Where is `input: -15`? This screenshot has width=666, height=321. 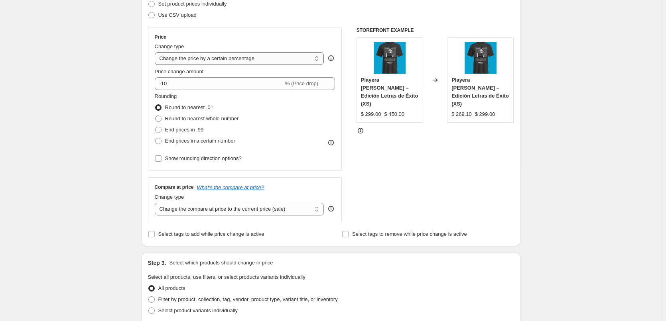
input: -15 is located at coordinates (219, 84).